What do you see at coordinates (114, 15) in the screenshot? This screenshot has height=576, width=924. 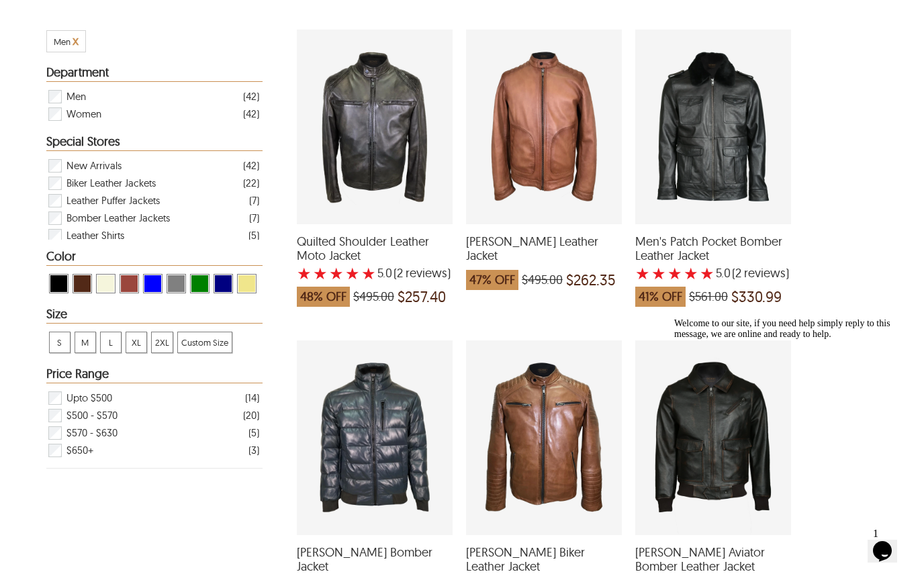 I see `span: Welcome to our site, if you need help simply reply to this message, we are online and ready to help.` at bounding box center [114, 15].